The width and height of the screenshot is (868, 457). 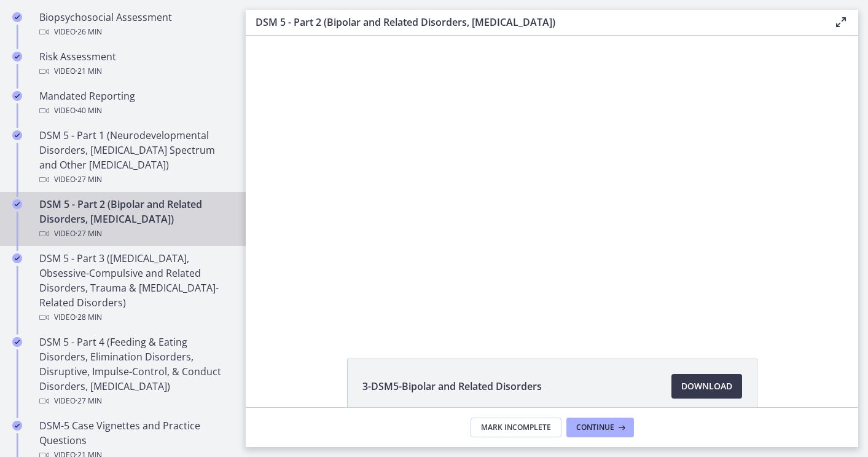 What do you see at coordinates (600, 427) in the screenshot?
I see `button: Continue` at bounding box center [600, 427].